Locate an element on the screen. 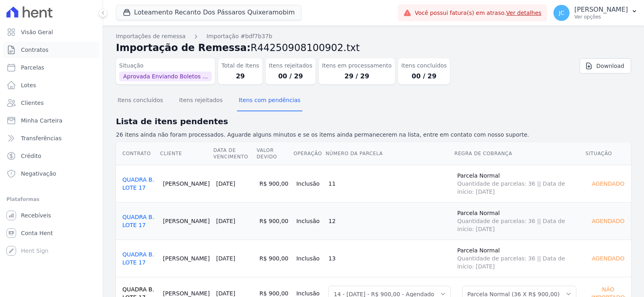 This screenshot has width=644, height=297. a: Minha Carteira is located at coordinates (51, 120).